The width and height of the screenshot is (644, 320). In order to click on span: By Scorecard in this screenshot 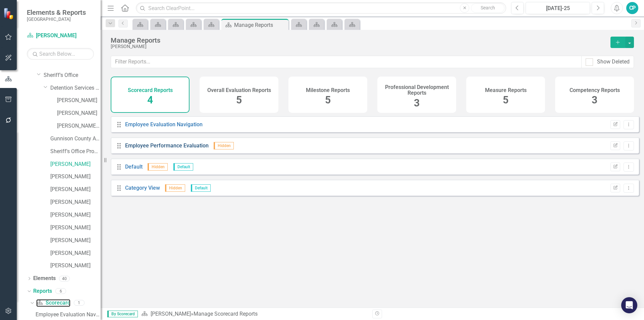, I will do `click(122, 314)`.